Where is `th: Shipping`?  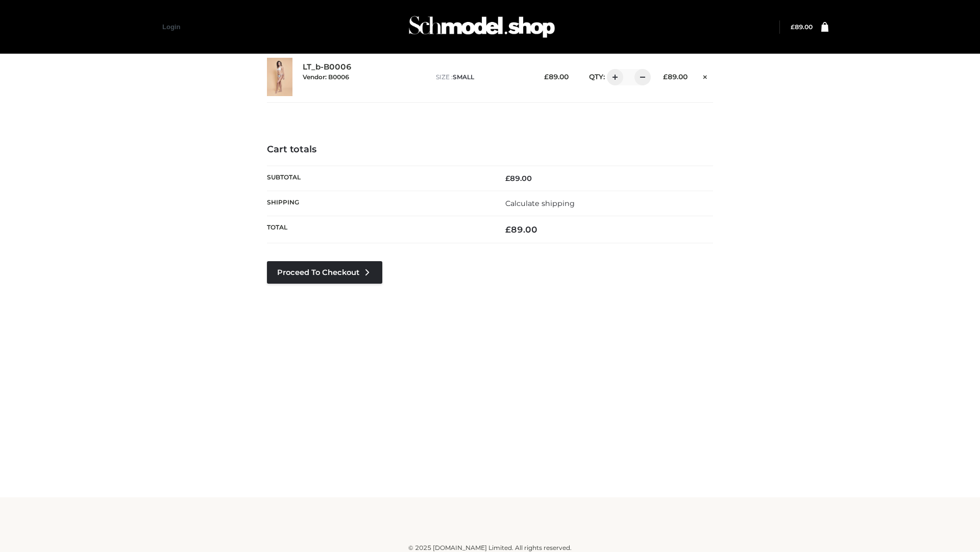 th: Shipping is located at coordinates (379, 203).